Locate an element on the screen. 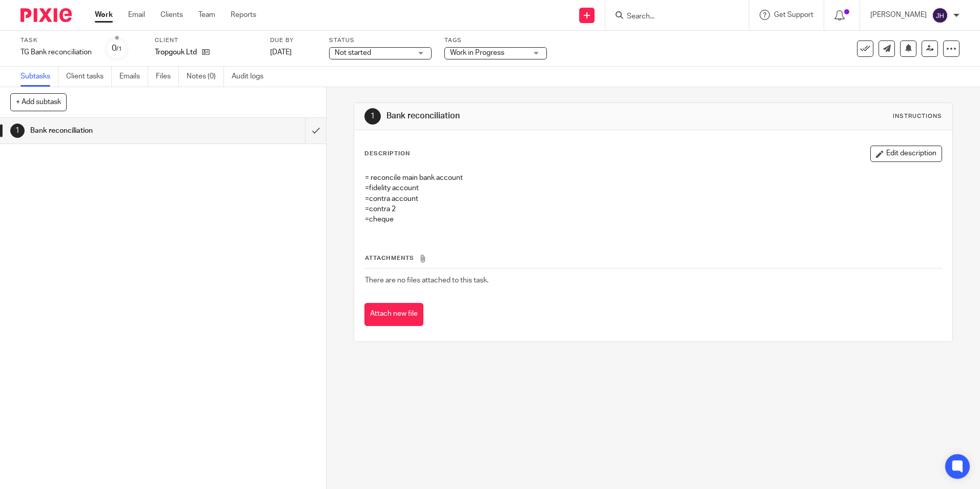  button: + Add subtask is located at coordinates (39, 102).